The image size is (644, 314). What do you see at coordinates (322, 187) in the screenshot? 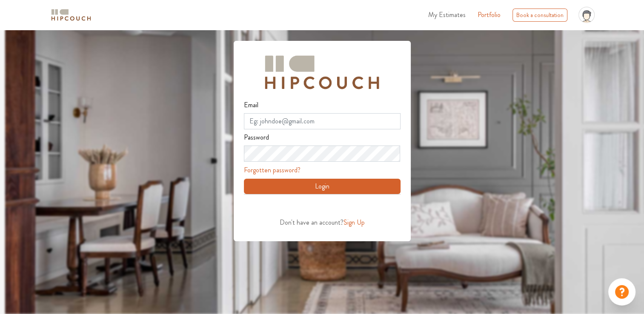
I see `button: Login` at bounding box center [322, 187].